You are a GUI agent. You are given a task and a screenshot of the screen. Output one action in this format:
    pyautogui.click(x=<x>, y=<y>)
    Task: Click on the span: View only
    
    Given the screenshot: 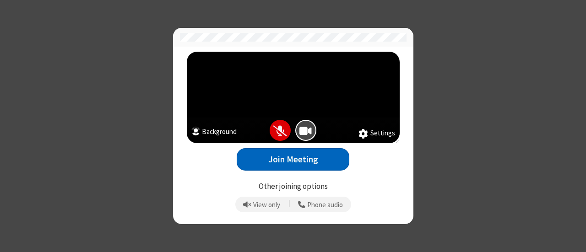 What is the action you would take?
    pyautogui.click(x=266, y=205)
    